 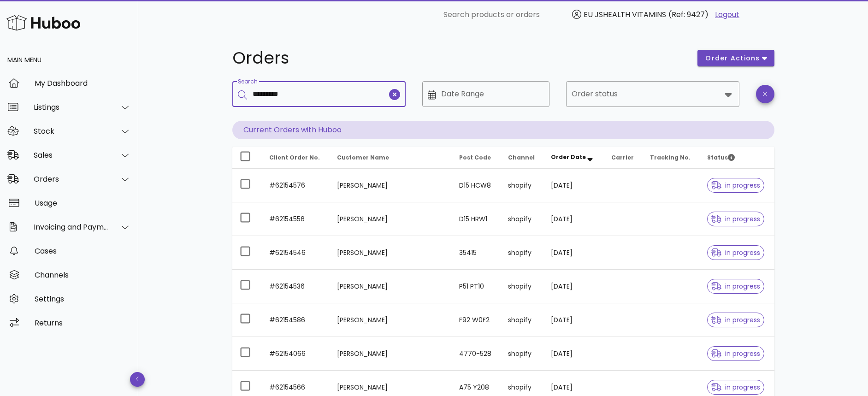 What do you see at coordinates (568, 157) in the screenshot?
I see `span: Order Date` at bounding box center [568, 157].